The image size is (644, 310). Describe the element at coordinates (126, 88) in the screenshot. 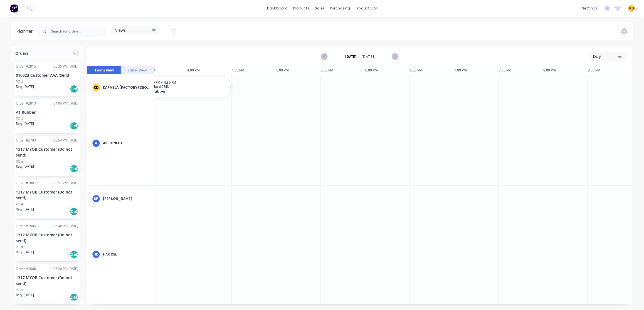

I see `div: Karmela (Factory) Deogracias (You)` at that location.